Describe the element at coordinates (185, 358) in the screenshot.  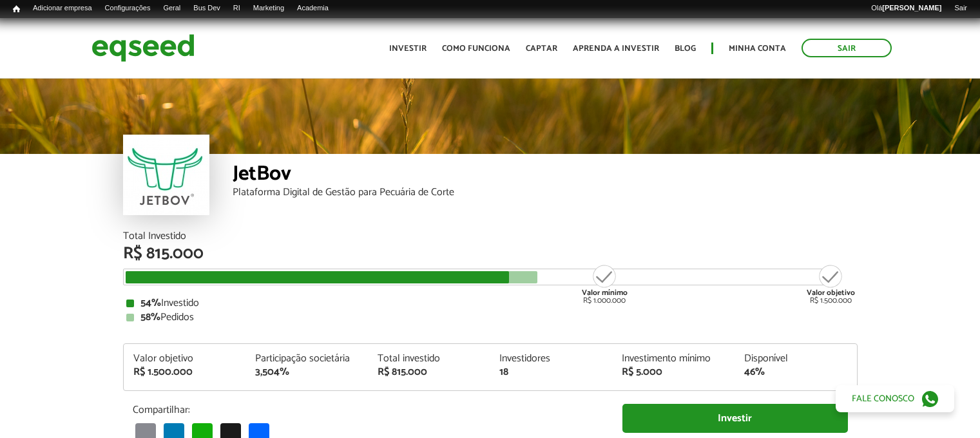
I see `div: Valor objetivo` at that location.